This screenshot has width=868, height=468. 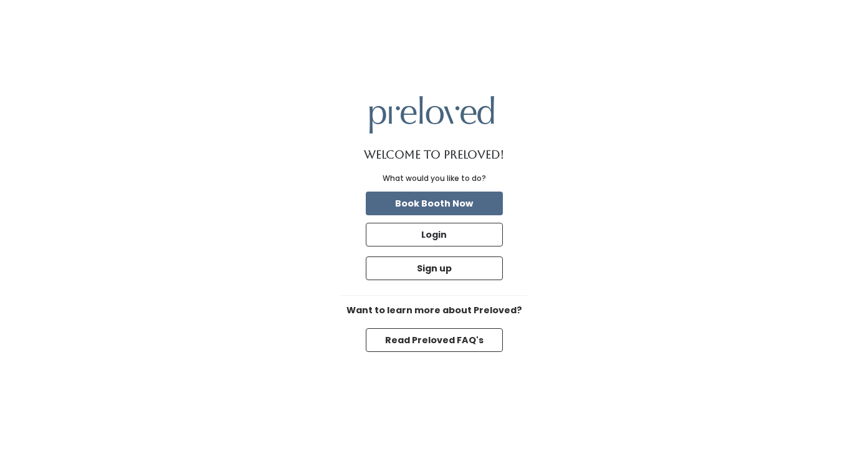 What do you see at coordinates (434, 235) in the screenshot?
I see `a: Login` at bounding box center [434, 235].